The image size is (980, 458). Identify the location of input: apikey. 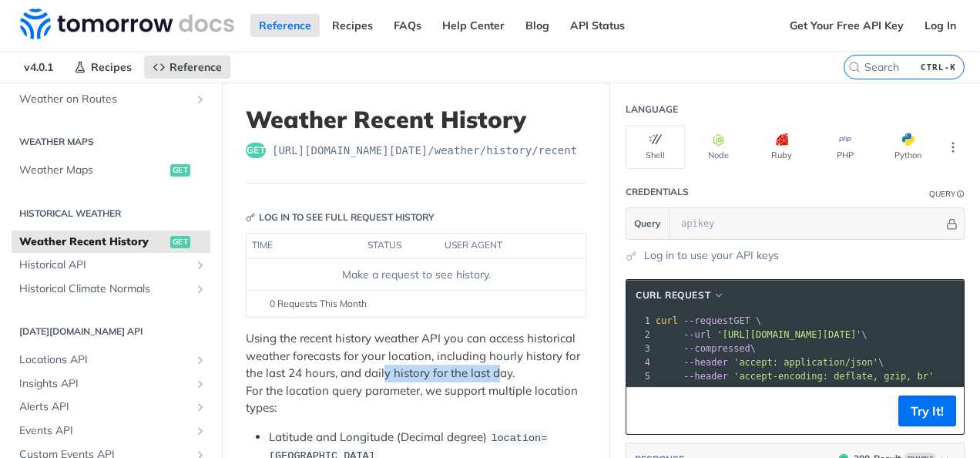
(808, 223).